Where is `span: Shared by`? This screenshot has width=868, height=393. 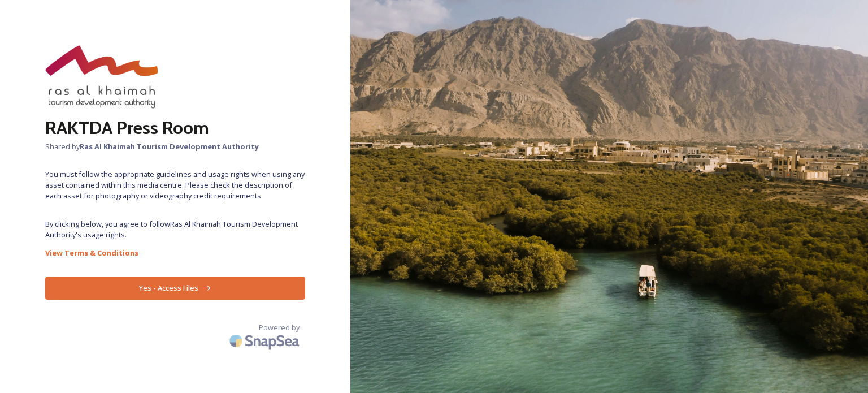
span: Shared by is located at coordinates (176, 146).